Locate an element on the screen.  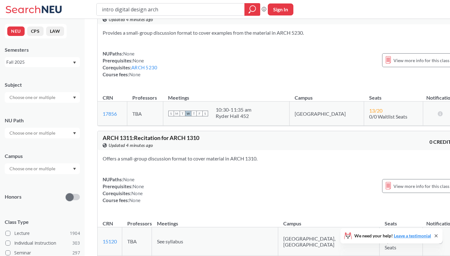
a: ARCH 5230 is located at coordinates (144, 68).